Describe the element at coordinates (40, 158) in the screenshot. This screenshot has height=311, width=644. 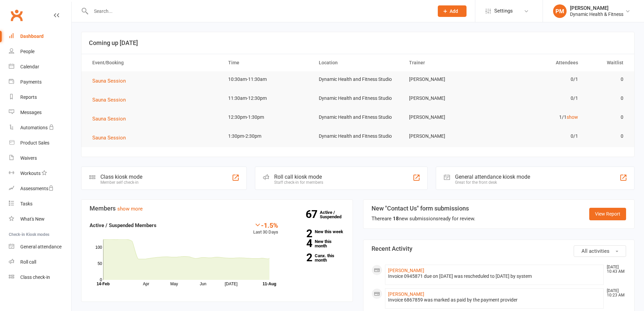
I see `a: Waivers` at that location.